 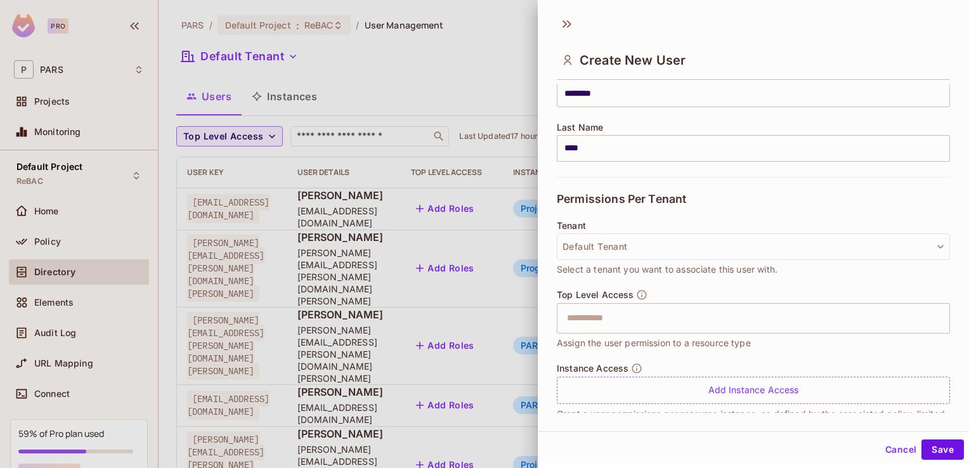 What do you see at coordinates (595, 295) in the screenshot?
I see `span: Top Level Access` at bounding box center [595, 295].